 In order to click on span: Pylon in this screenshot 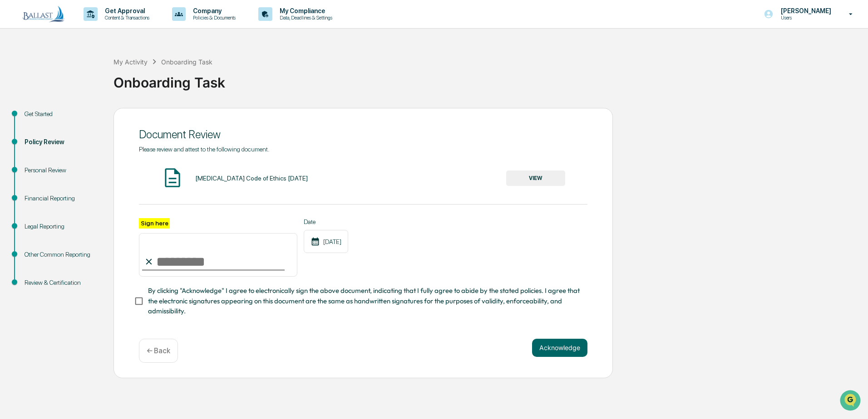, I will do `click(100, 157)`.